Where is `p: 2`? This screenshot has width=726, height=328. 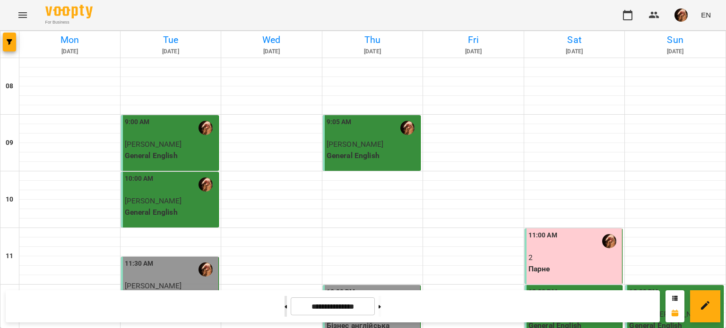
p: 2 is located at coordinates (574, 258).